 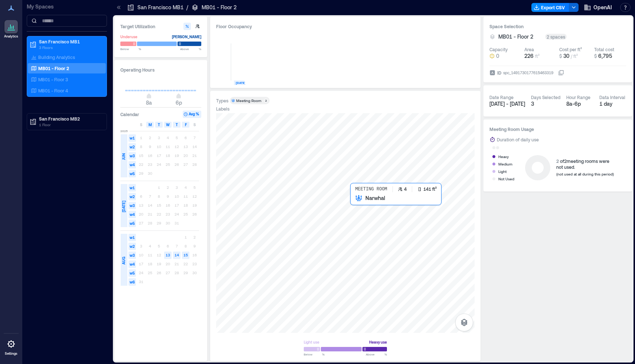 I want to click on span: 30, so click(x=566, y=56).